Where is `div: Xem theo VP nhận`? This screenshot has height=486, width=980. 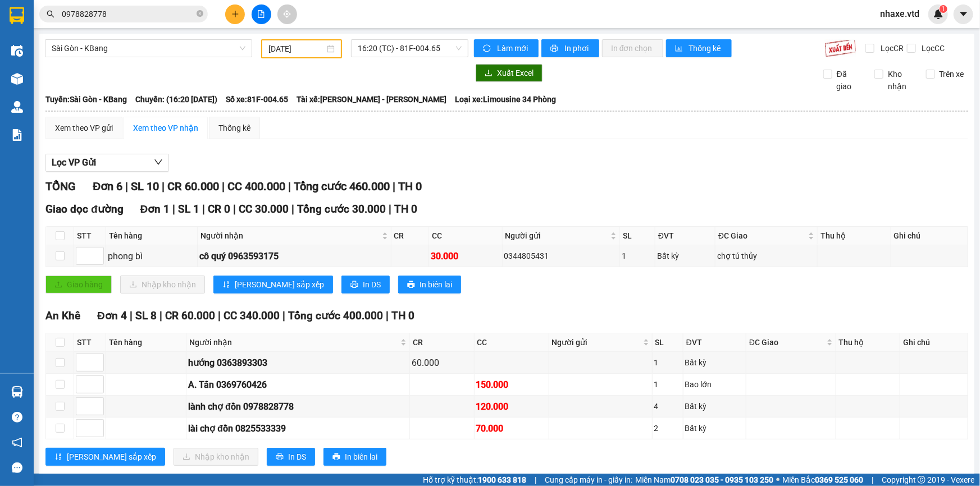
div: Xem theo VP nhận is located at coordinates (166, 128).